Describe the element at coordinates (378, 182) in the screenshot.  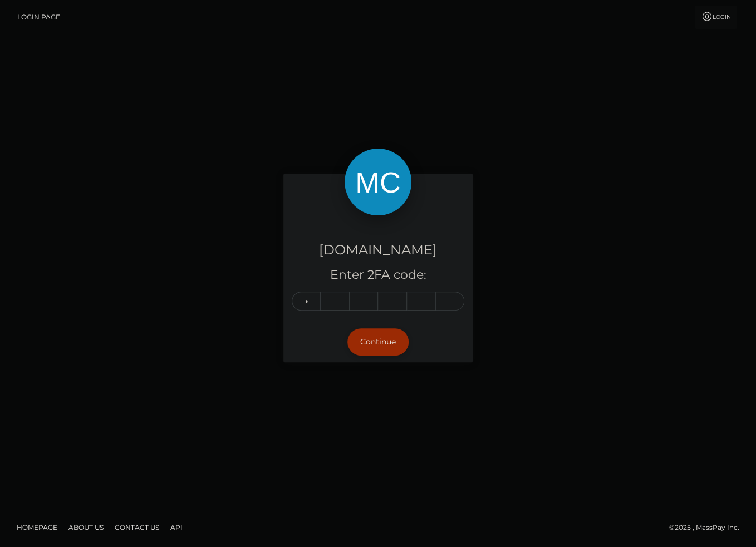
I see `img: McLuck.com` at that location.